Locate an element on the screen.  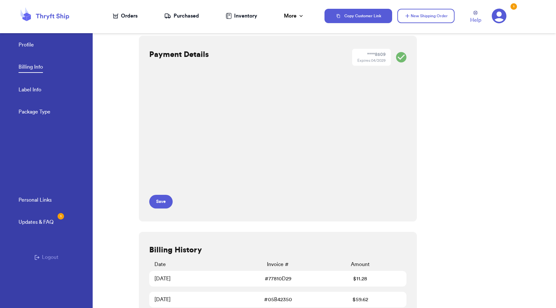
button: New Shipping Order is located at coordinates (426, 16).